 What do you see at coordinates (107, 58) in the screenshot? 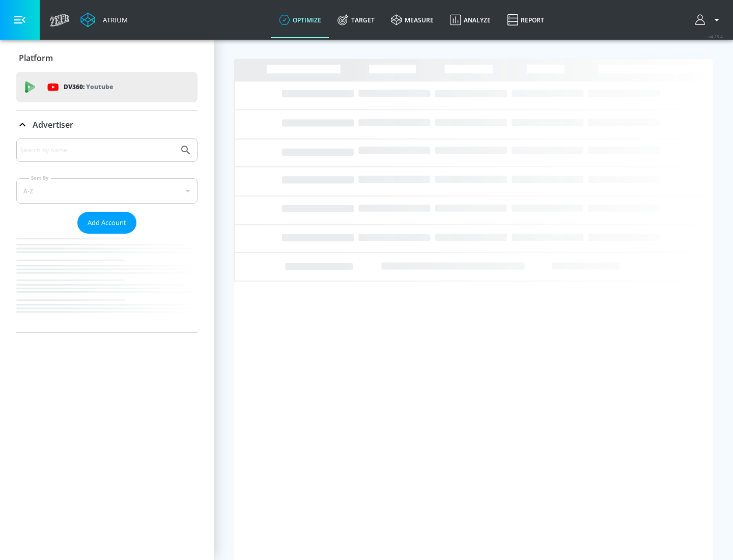
I see `div: Platform` at bounding box center [107, 58].